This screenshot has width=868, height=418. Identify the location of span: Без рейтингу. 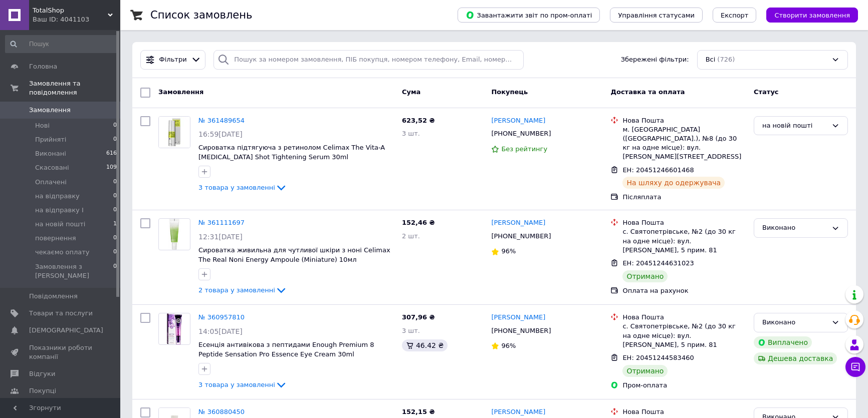
(525, 149).